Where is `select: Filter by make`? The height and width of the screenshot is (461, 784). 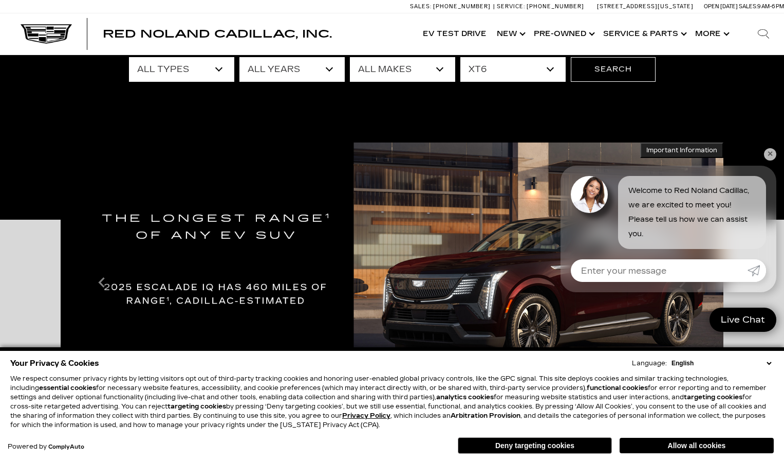 select: Filter by make is located at coordinates (403, 69).